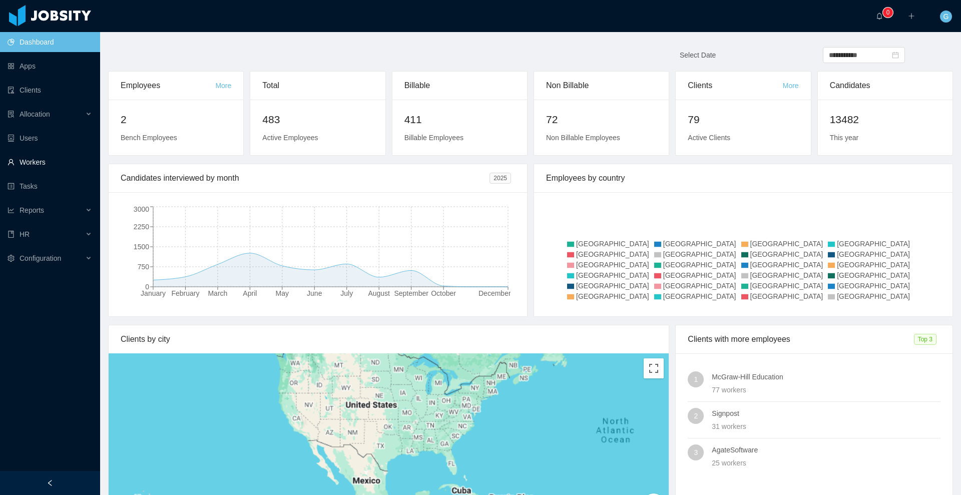 This screenshot has height=495, width=961. What do you see at coordinates (826, 390) in the screenshot?
I see `div: 77 workers` at bounding box center [826, 390].